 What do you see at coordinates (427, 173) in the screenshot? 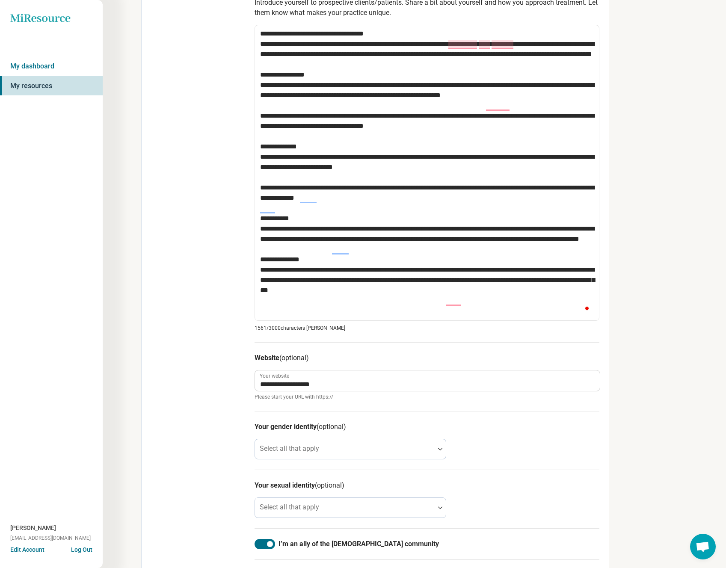
I see `textarea: To enrich screen reader interactions, please activate Accessibility in Grammarly extension settings` at bounding box center [427, 173].